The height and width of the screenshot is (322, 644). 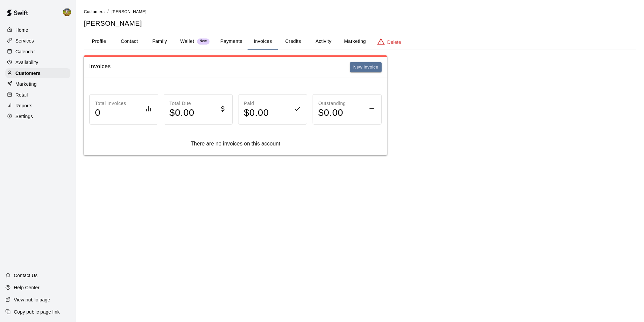 I want to click on span: New, so click(x=203, y=41).